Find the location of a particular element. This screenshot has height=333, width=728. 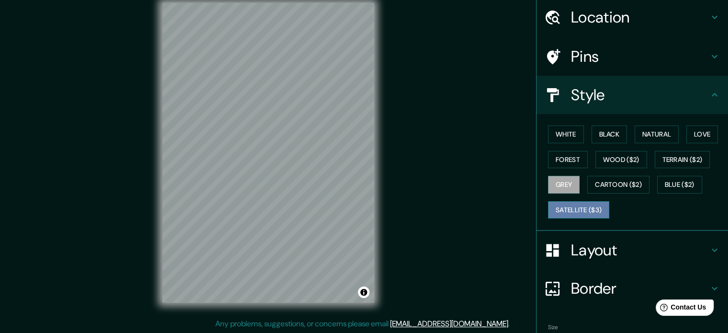

h4: Location is located at coordinates (640, 17).